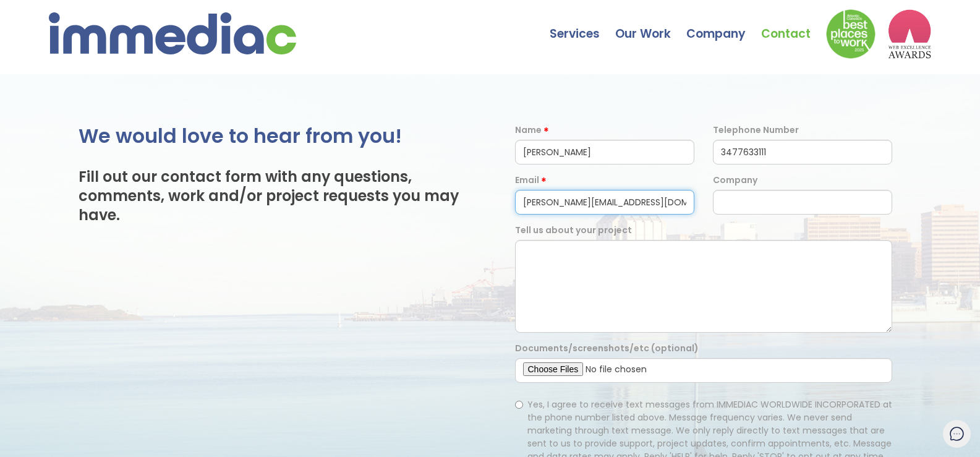  What do you see at coordinates (527, 180) in the screenshot?
I see `label: Email` at bounding box center [527, 180].